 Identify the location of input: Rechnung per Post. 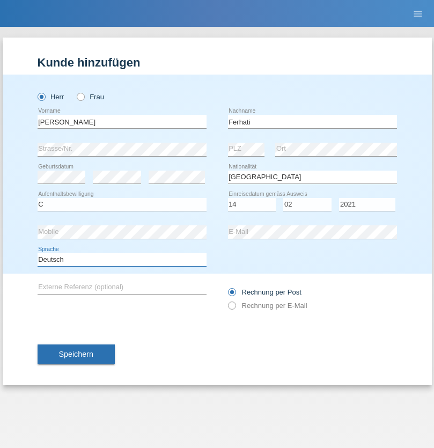
(231, 294).